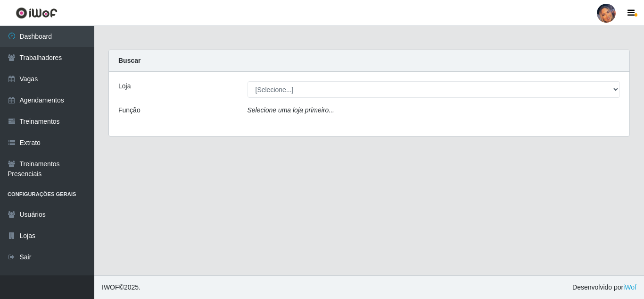  I want to click on a: iWof, so click(630, 287).